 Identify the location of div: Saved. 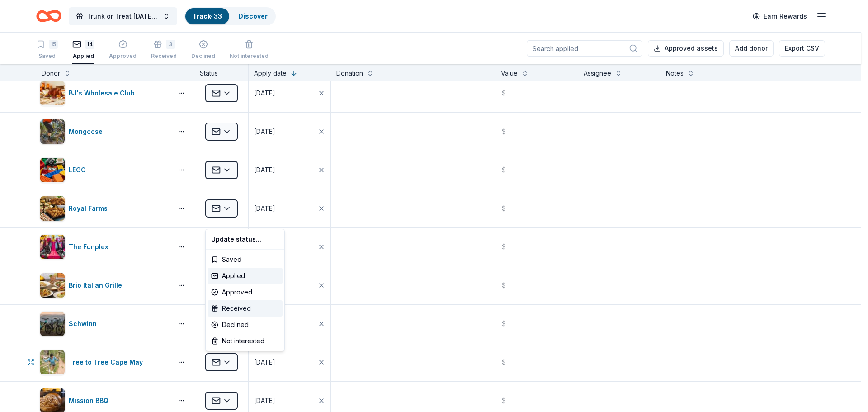
(245, 259).